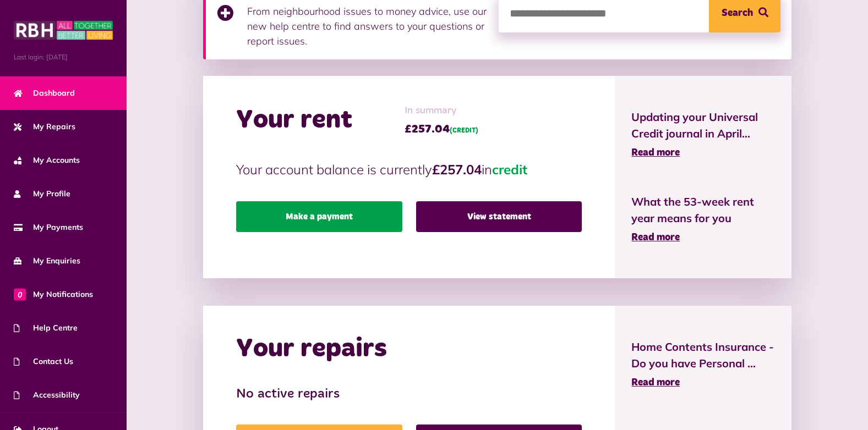 The height and width of the screenshot is (430, 868). Describe the element at coordinates (47, 261) in the screenshot. I see `span: My Enquiries` at that location.